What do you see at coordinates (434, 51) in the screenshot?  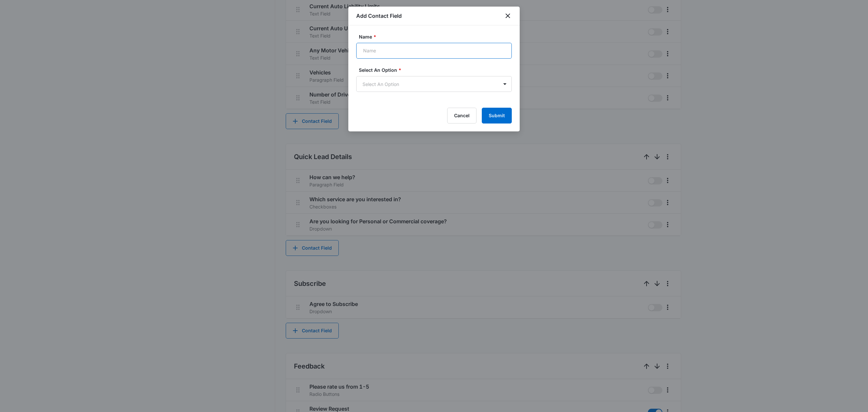 I see `input: Name` at bounding box center [434, 51].